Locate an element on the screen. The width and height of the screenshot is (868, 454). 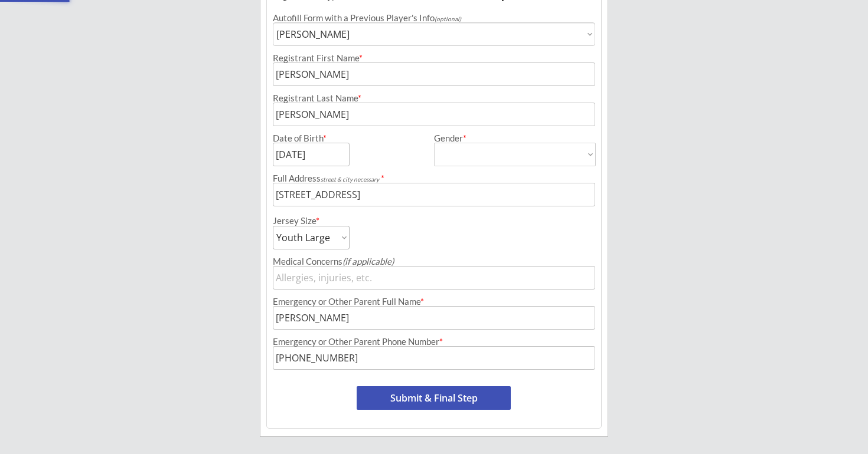
div: Registrant First Name is located at coordinates (434, 58).